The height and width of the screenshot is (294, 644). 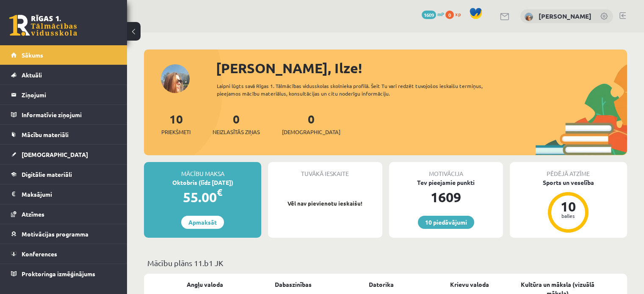 What do you see at coordinates (202, 197) in the screenshot?
I see `div: 55.00` at bounding box center [202, 197].